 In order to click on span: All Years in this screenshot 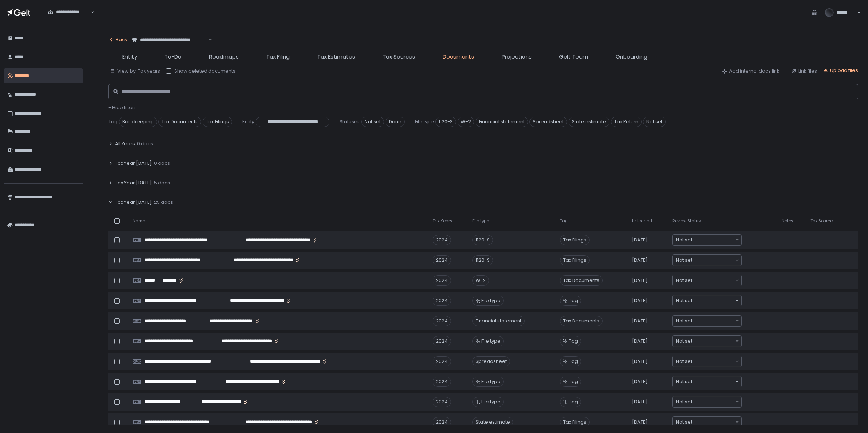, I will do `click(125, 144)`.